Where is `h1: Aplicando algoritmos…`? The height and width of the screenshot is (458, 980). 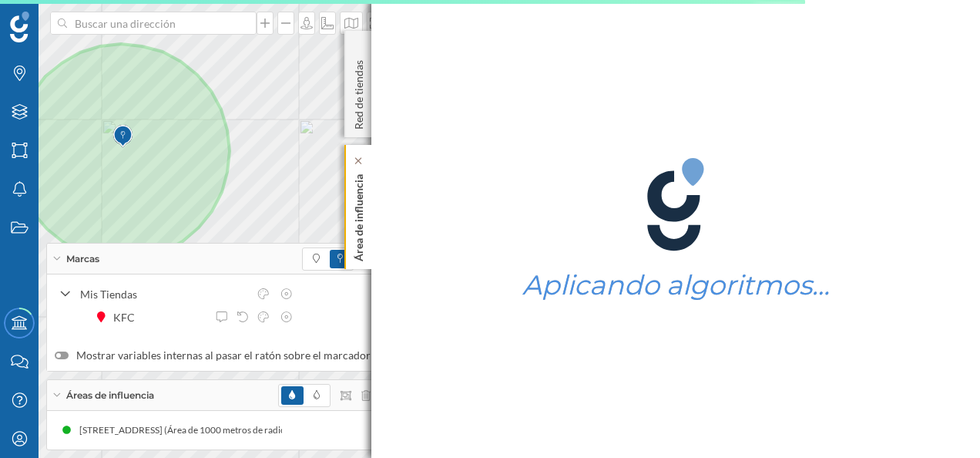
h1: Aplicando algoritmos… is located at coordinates (676, 285).